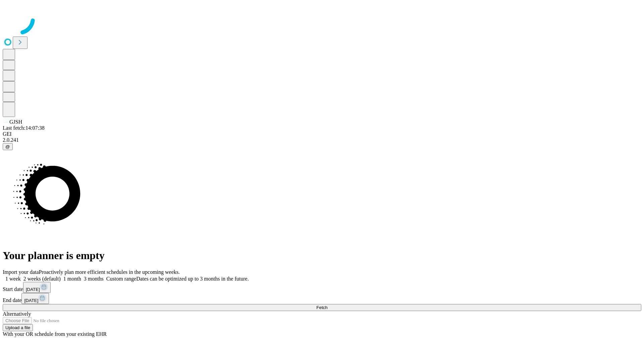 This screenshot has height=362, width=644. I want to click on div: GEI, so click(322, 134).